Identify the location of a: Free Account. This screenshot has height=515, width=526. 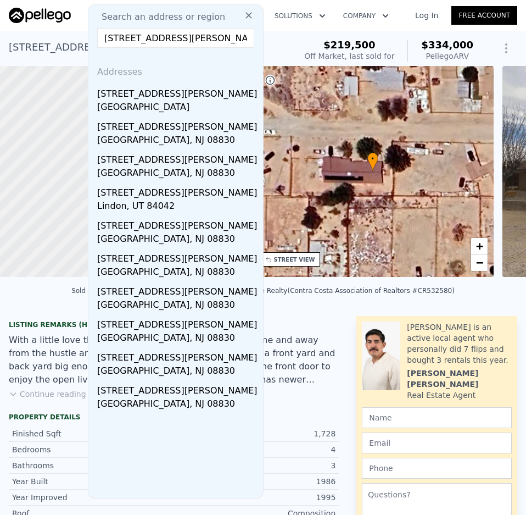
(484, 15).